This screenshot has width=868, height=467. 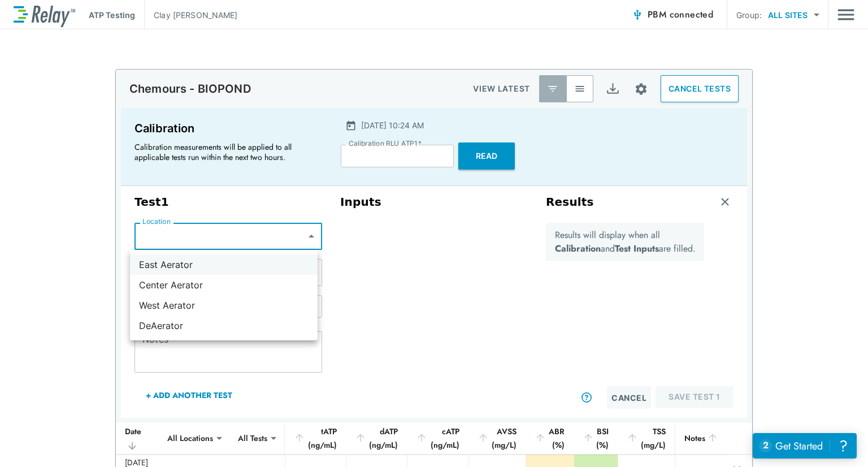 I want to click on li: Center Aerator, so click(x=224, y=285).